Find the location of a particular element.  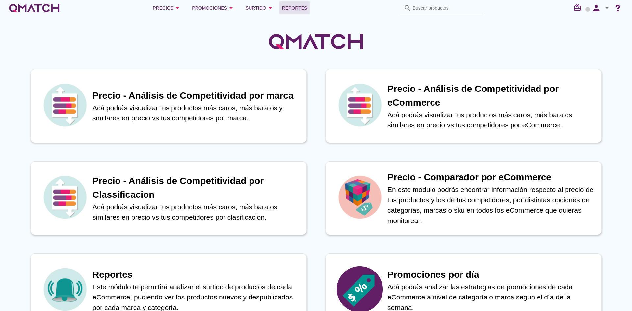

a: iconPrecio - Comparador por eCommerceEn este modulo podrás encontrar información respecto al prec... is located at coordinates (463, 198).